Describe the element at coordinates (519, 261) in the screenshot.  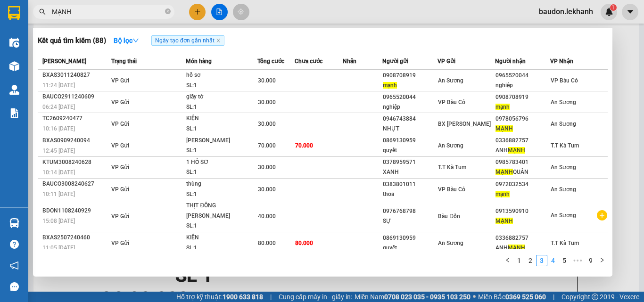
I see `a: 1` at that location.